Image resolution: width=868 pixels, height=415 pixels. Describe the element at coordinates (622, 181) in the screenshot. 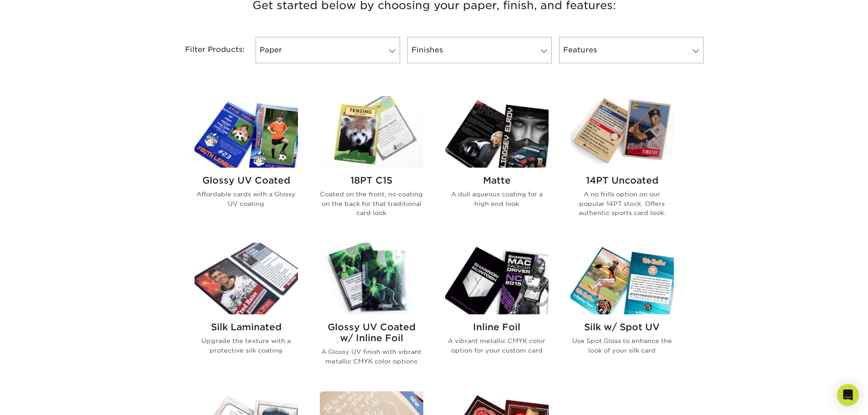

I see `h2: 14PT Uncoated` at that location.